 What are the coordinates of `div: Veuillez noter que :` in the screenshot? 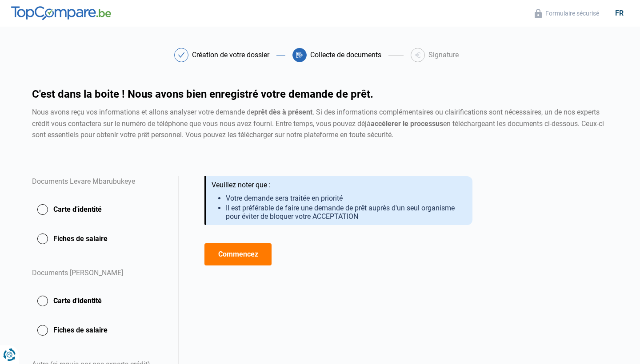 It's located at (338, 185).